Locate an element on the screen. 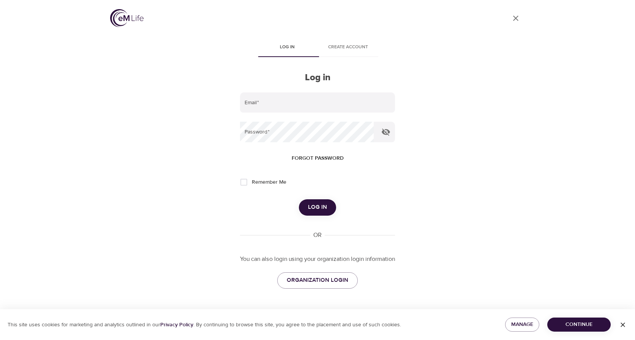 The height and width of the screenshot is (340, 635). button: Log in is located at coordinates (318, 207).